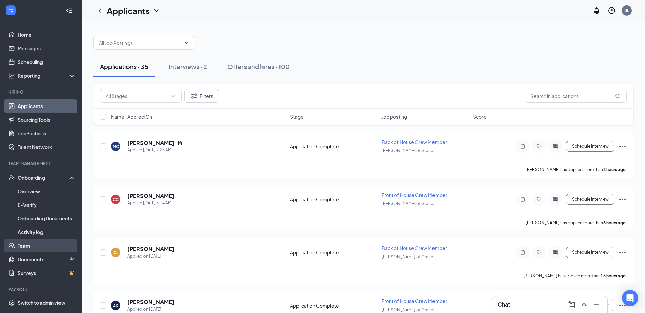 The width and height of the screenshot is (645, 313). What do you see at coordinates (47, 133) in the screenshot?
I see `a: Job Postings` at bounding box center [47, 133].